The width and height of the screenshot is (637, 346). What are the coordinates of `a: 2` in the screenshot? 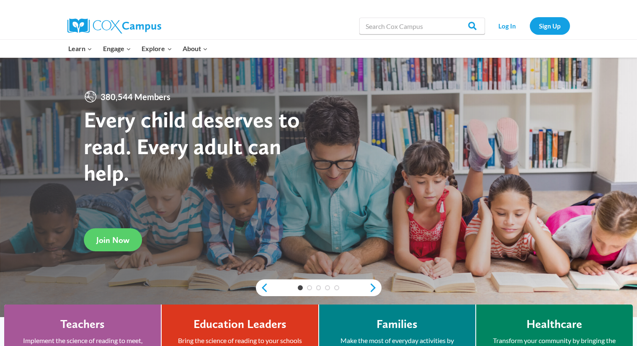 It's located at (309, 288).